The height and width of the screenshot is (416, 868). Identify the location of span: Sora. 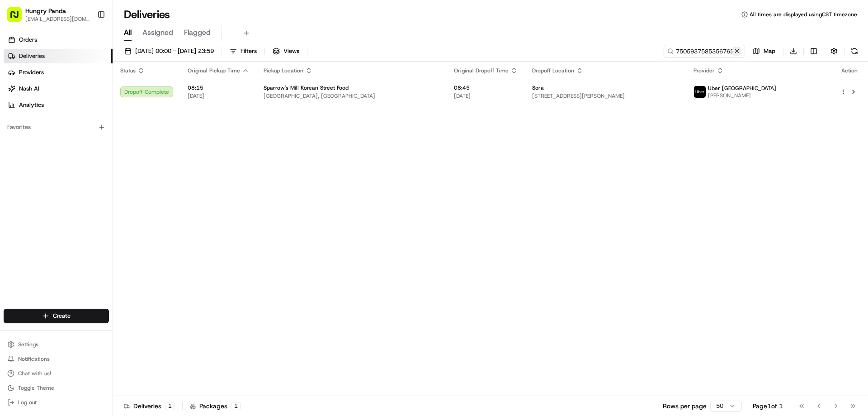
(538, 88).